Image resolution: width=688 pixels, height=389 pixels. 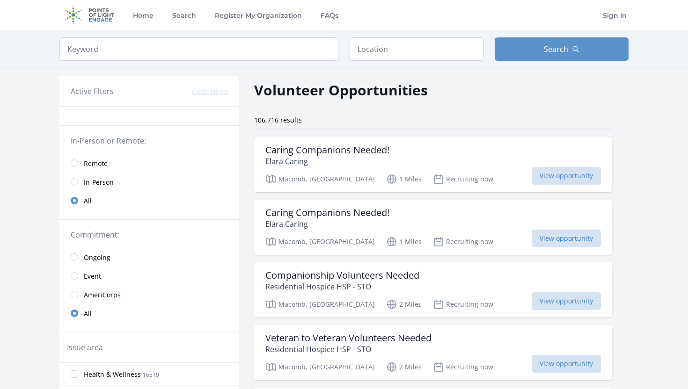 I want to click on a: Event, so click(x=149, y=276).